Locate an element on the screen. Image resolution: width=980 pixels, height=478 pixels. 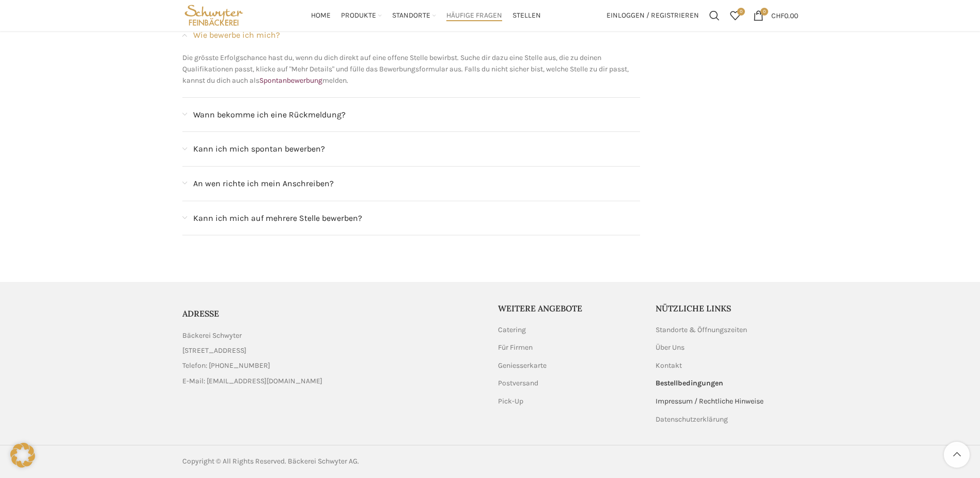
span: CHF is located at coordinates (777, 15).